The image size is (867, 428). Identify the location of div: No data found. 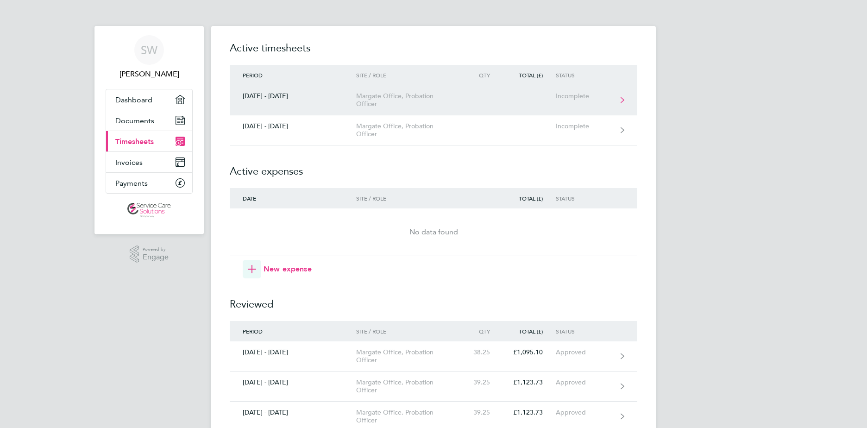
(434, 232).